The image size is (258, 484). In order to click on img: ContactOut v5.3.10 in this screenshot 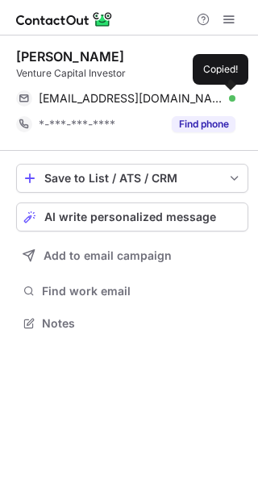, I will do `click(64, 19)`.